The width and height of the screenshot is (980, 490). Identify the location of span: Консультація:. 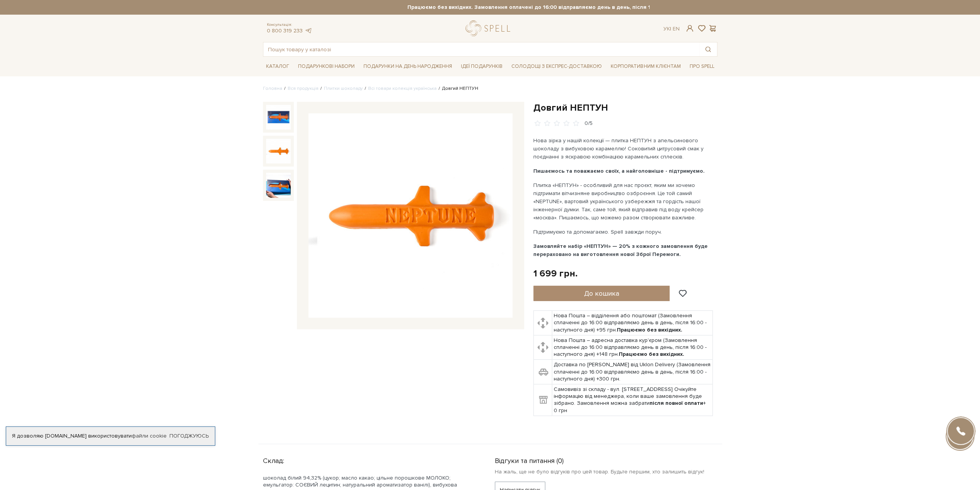
(289, 24).